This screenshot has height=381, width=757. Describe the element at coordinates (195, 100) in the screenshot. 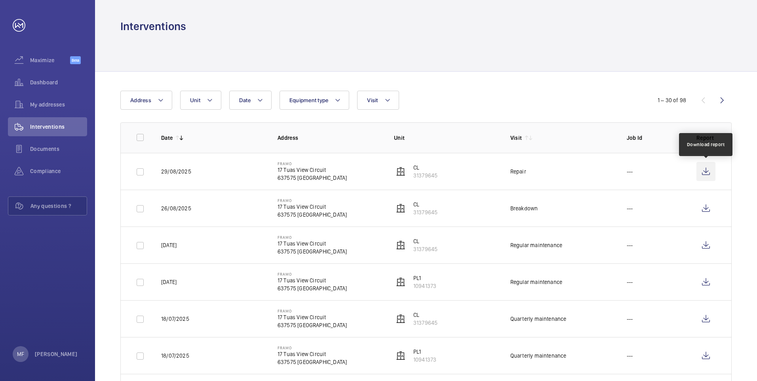

I see `span: Unit` at that location.